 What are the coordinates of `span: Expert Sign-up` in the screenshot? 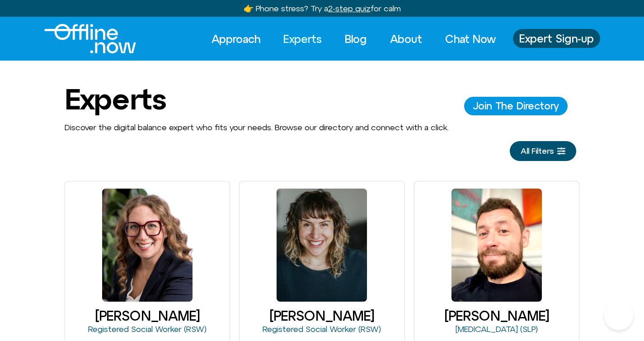 It's located at (556, 39).